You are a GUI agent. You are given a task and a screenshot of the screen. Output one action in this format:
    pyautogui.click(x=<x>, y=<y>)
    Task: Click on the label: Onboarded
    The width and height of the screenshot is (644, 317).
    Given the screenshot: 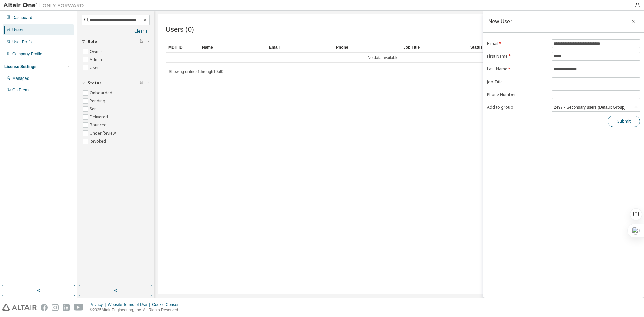 What is the action you would take?
    pyautogui.click(x=102, y=93)
    